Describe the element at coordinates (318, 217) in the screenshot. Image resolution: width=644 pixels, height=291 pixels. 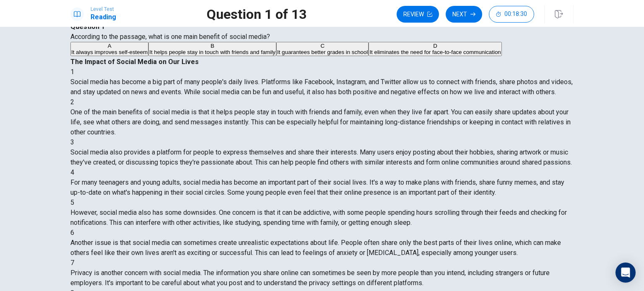
I see `span: However, social media also has some downsides. One concern is that it can be addictive, with some...` at that location.